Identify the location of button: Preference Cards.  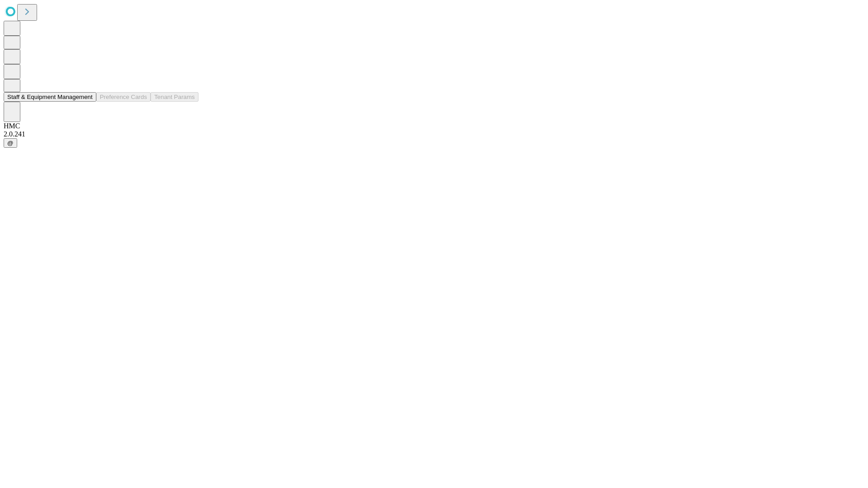
(124, 97).